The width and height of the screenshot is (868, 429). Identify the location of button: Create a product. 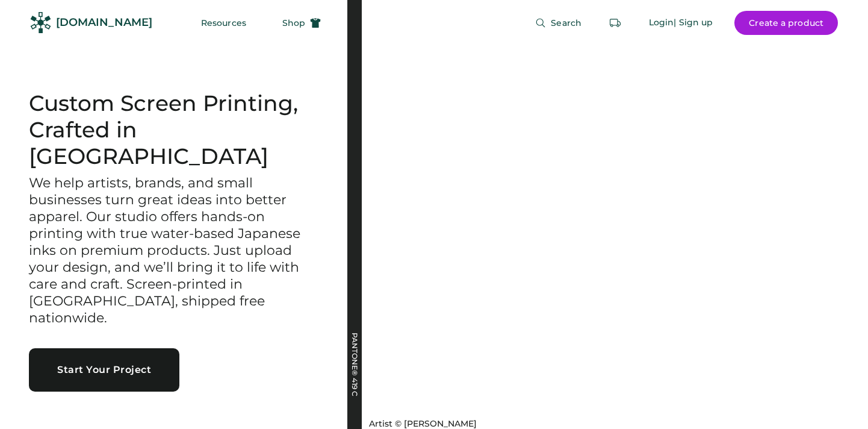
(786, 23).